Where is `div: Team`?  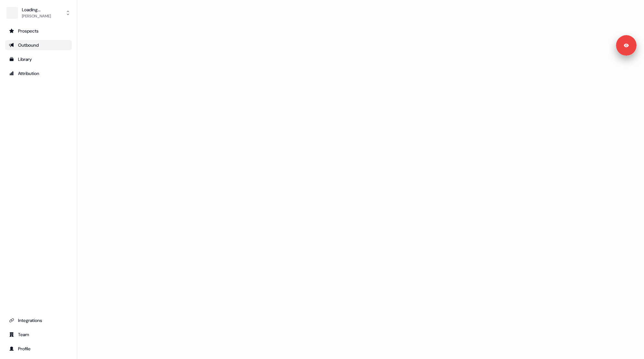
div: Team is located at coordinates (38, 335).